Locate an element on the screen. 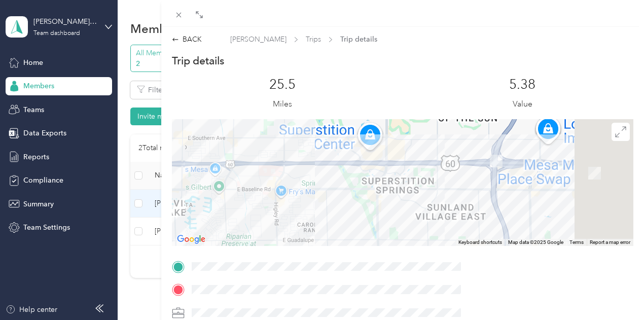 The height and width of the screenshot is (320, 644). a: Open this area in Google Maps (opens a new window) is located at coordinates (191, 239).